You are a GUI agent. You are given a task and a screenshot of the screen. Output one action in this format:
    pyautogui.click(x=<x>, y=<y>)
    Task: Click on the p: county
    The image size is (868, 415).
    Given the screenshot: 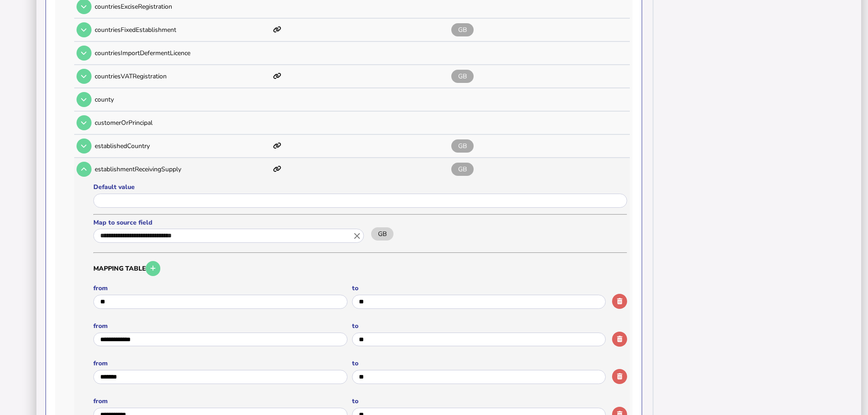 What is the action you would take?
    pyautogui.click(x=183, y=99)
    